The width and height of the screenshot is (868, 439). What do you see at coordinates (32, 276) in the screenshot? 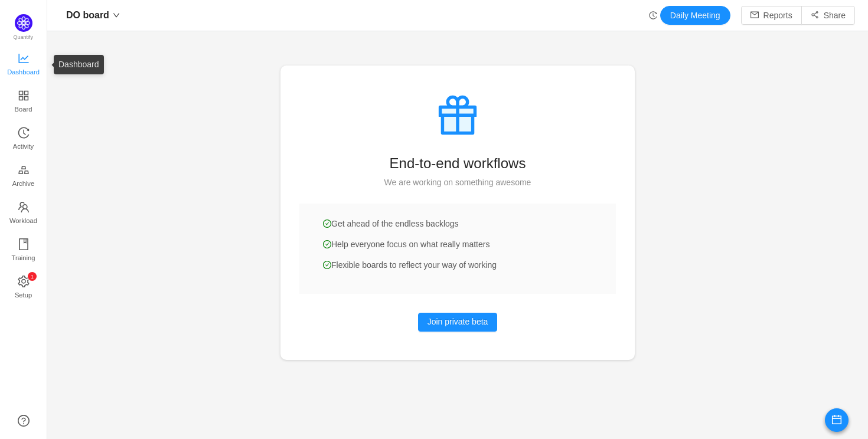
I see `sup: 1` at bounding box center [32, 276].